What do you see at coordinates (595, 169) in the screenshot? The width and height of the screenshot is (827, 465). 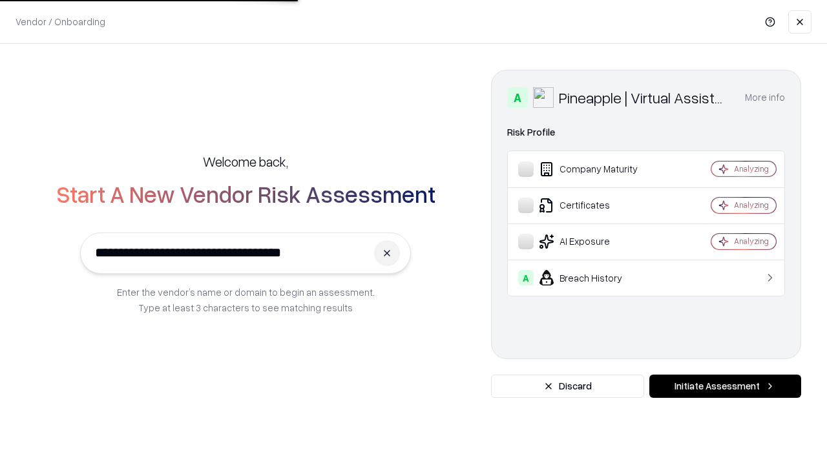 I see `div: Company Maturity` at bounding box center [595, 169].